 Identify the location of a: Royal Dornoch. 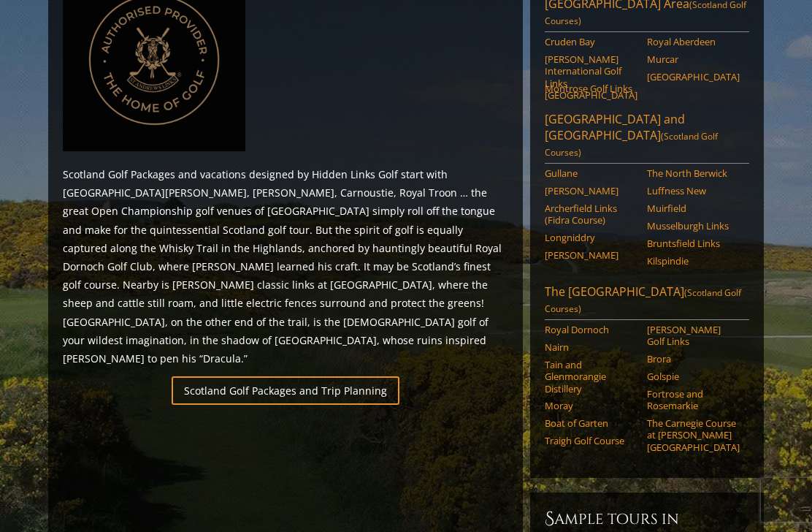
(590, 330).